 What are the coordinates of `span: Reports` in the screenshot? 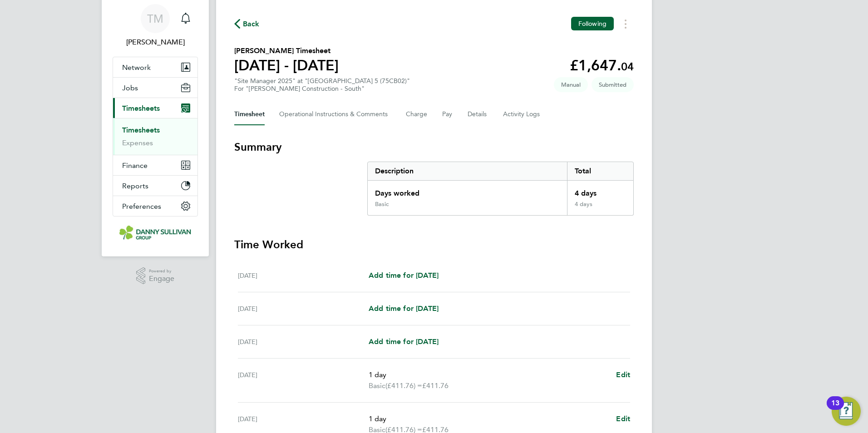 It's located at (135, 185).